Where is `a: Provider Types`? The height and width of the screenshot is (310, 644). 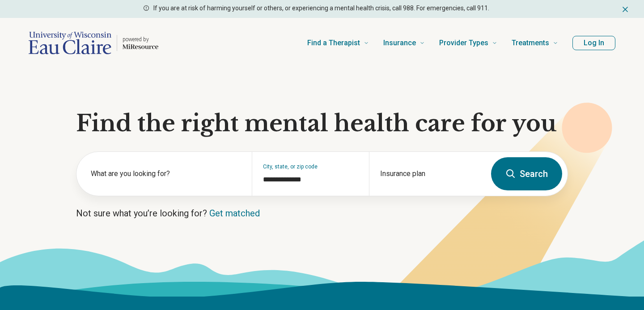 a: Provider Types is located at coordinates (468, 43).